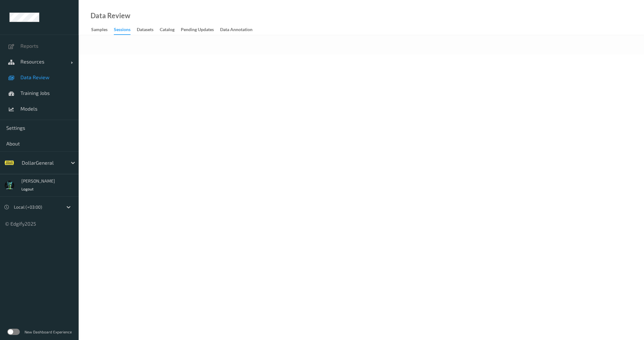 This screenshot has height=340, width=644. What do you see at coordinates (102, 30) in the screenshot?
I see `a: Samples` at bounding box center [102, 30].